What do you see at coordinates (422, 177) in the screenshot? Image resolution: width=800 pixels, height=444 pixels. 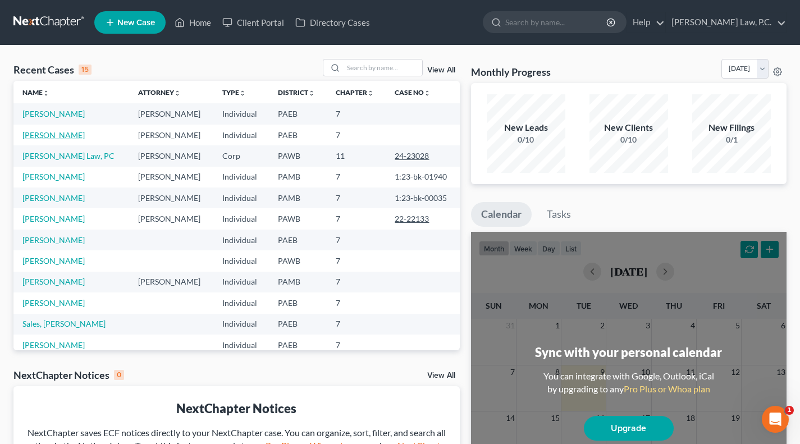 I see `td: 1:23-bk-01940` at bounding box center [422, 177].